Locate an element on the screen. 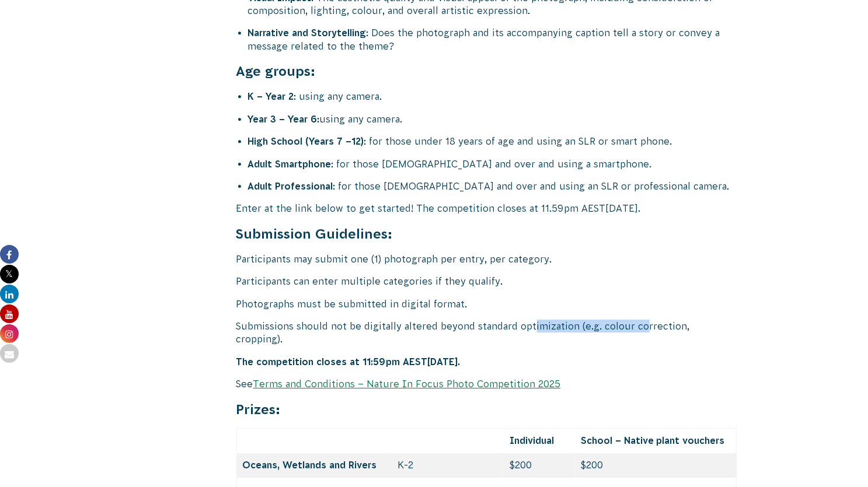  p: See is located at coordinates (487, 383).